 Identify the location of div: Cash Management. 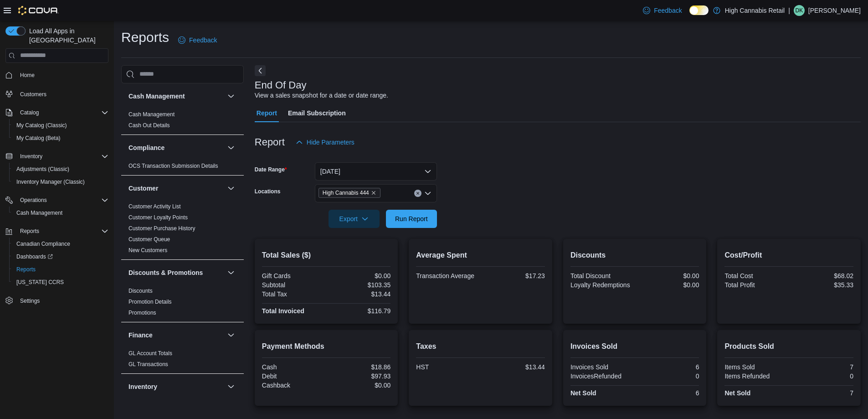
(182, 122).